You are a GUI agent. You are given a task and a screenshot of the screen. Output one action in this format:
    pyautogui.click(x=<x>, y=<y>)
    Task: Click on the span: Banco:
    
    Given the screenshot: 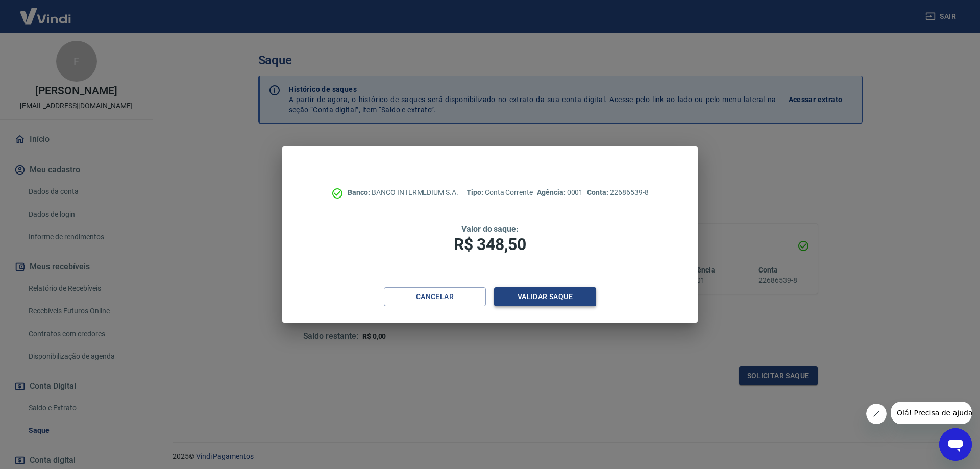 What is the action you would take?
    pyautogui.click(x=359, y=192)
    